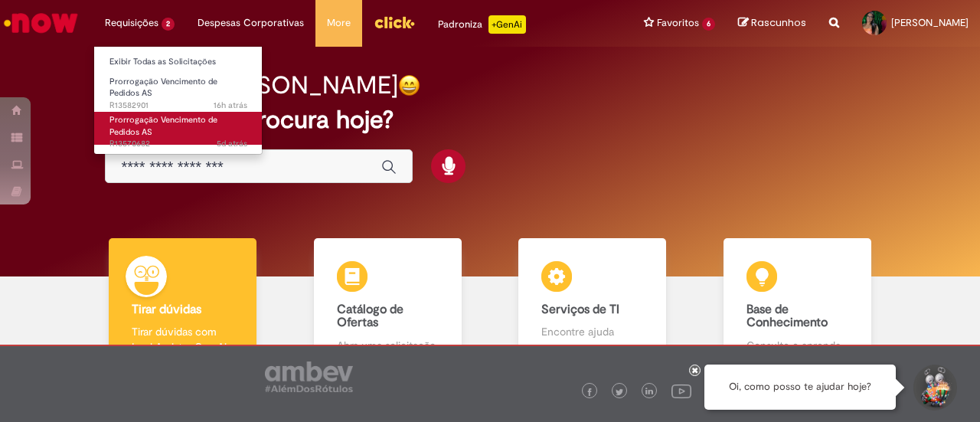  Describe the element at coordinates (178, 128) in the screenshot. I see `a: Aberto R13570682 : Prorrogação Vencimento de Pedidos AS` at that location.